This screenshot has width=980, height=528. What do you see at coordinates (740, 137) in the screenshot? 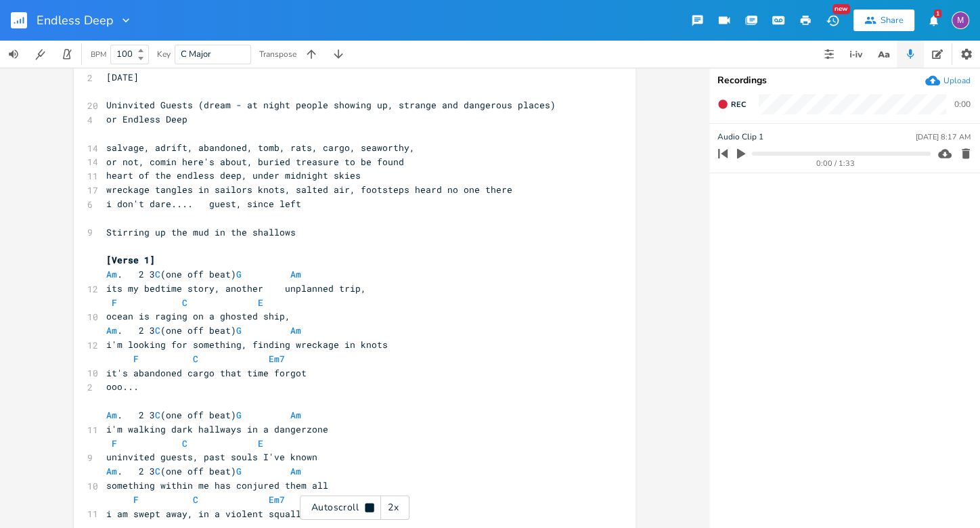
I see `span: Audio Clip 1` at bounding box center [740, 137].